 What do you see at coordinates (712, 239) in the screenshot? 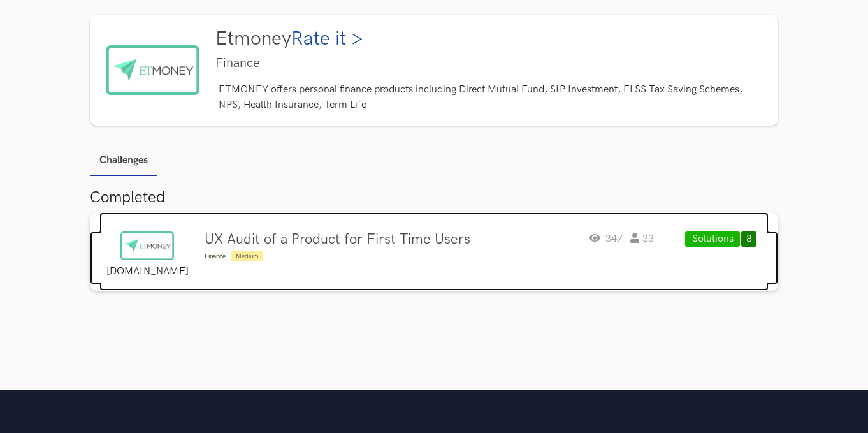
I see `button: Solutions` at bounding box center [712, 239].